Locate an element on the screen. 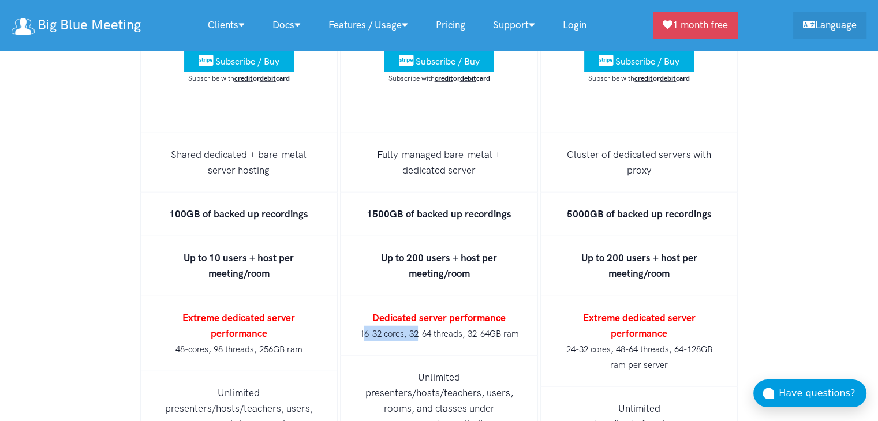  small: 16-32 cores, 32-64 threads, 32-64GB ram is located at coordinates (439, 334).